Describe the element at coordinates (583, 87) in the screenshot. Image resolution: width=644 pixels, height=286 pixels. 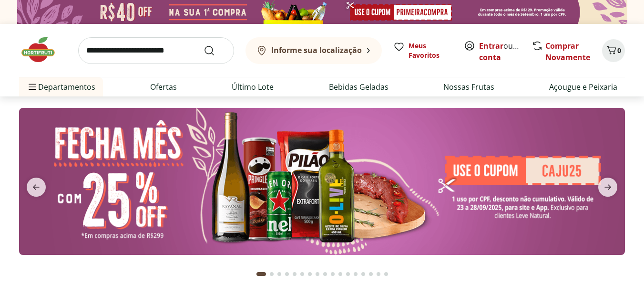
I see `a: Açougue e Peixaria` at that location.